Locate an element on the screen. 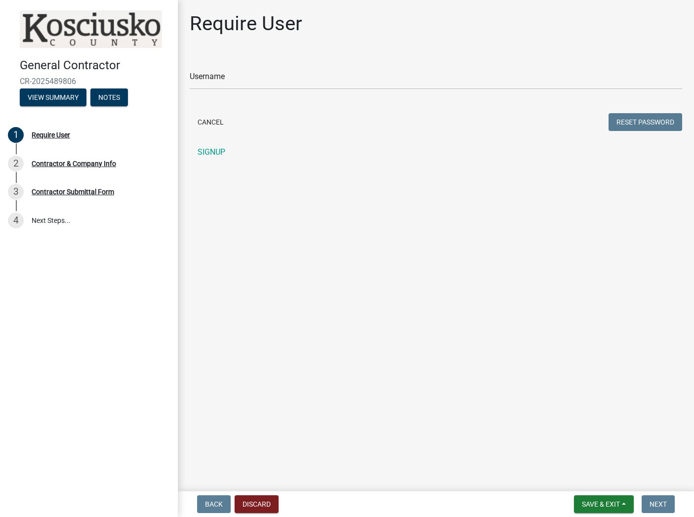  button: View Summary is located at coordinates (53, 97).